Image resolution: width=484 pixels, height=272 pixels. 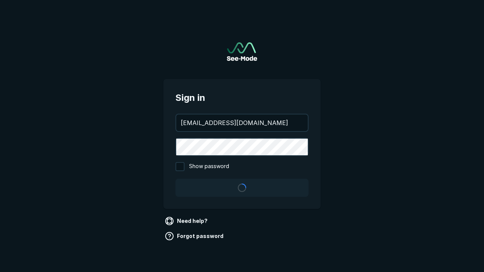 I want to click on img: See-Mode Logo, so click(x=242, y=51).